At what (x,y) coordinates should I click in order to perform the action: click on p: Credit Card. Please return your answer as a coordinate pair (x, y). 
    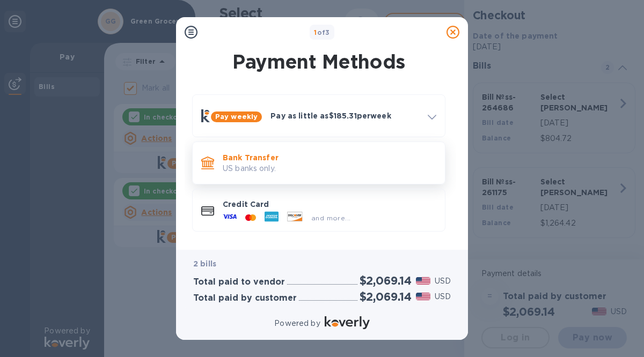
    Looking at the image, I should click on (330, 205).